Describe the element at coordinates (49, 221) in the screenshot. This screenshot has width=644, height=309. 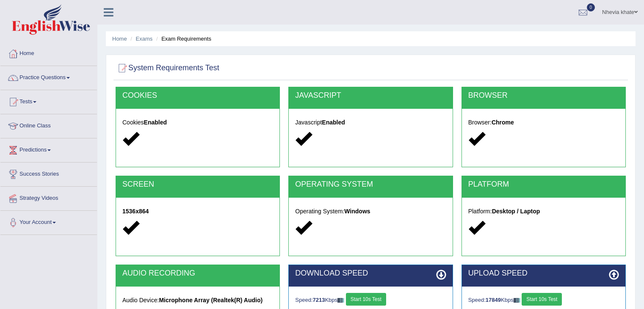
I see `a: Your Account` at that location.